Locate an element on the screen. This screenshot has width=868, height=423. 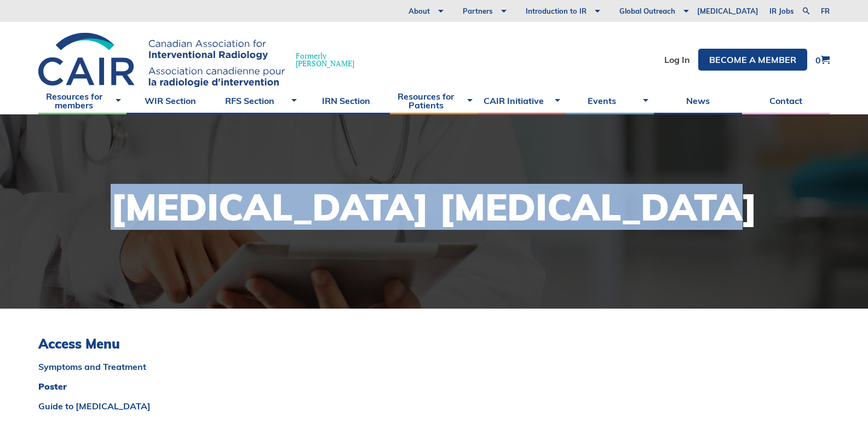
a: Symptoms and Treatment is located at coordinates (171, 367).